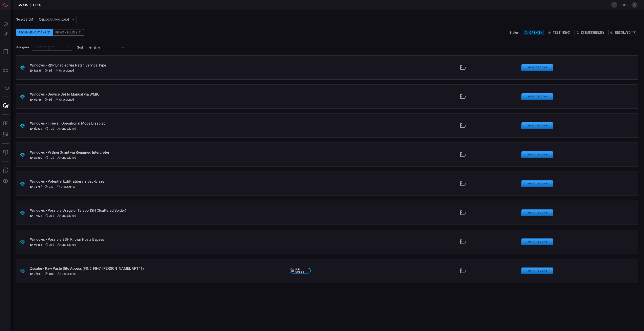 This screenshot has height=331, width=644. What do you see at coordinates (69, 32) in the screenshot?
I see `div: Broken Rules (18)` at bounding box center [69, 32].